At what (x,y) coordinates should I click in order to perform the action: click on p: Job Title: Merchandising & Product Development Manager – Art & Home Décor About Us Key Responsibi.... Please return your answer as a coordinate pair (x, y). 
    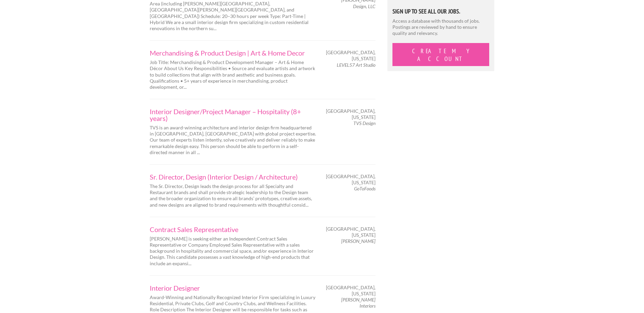
    Looking at the image, I should click on (233, 74).